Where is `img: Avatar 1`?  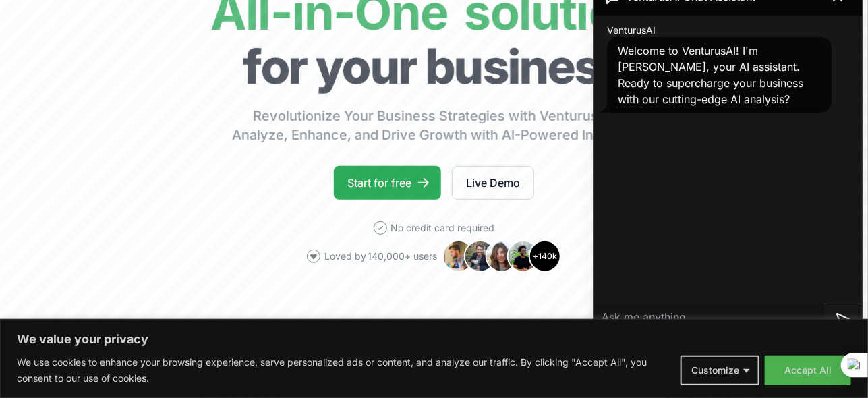 img: Avatar 1 is located at coordinates (459, 256).